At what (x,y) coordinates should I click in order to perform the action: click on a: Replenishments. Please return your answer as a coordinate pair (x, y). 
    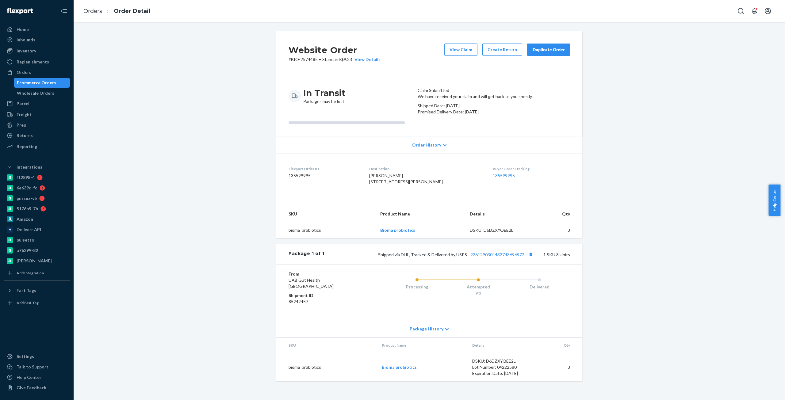
    Looking at the image, I should click on (37, 62).